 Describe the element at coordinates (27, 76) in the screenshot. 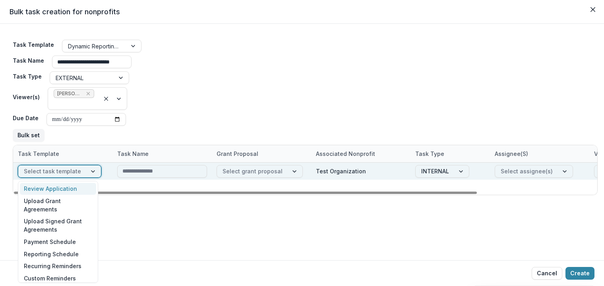

I see `label: Task Type` at that location.